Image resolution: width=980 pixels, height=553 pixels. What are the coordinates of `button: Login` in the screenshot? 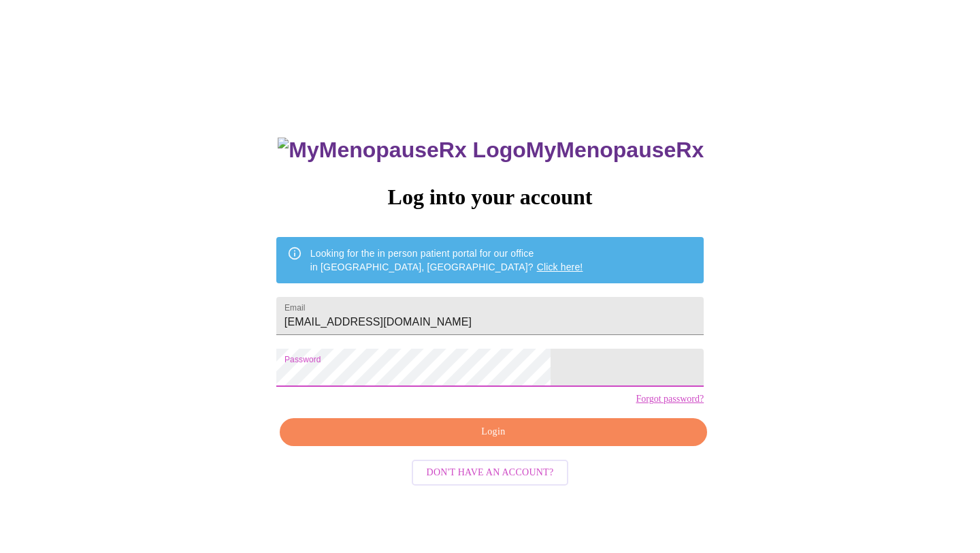 It's located at (493, 432).